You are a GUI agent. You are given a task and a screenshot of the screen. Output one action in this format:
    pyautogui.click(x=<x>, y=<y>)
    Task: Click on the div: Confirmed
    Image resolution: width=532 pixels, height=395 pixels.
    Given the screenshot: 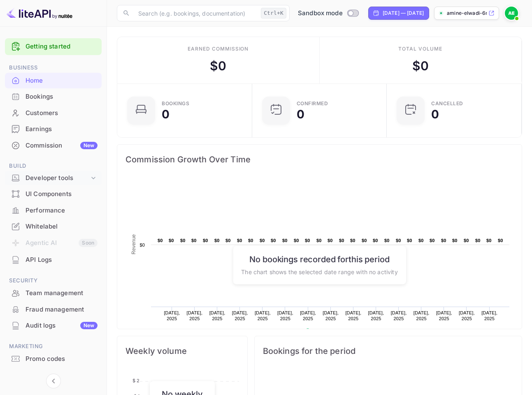 What is the action you would take?
    pyautogui.click(x=312, y=104)
    